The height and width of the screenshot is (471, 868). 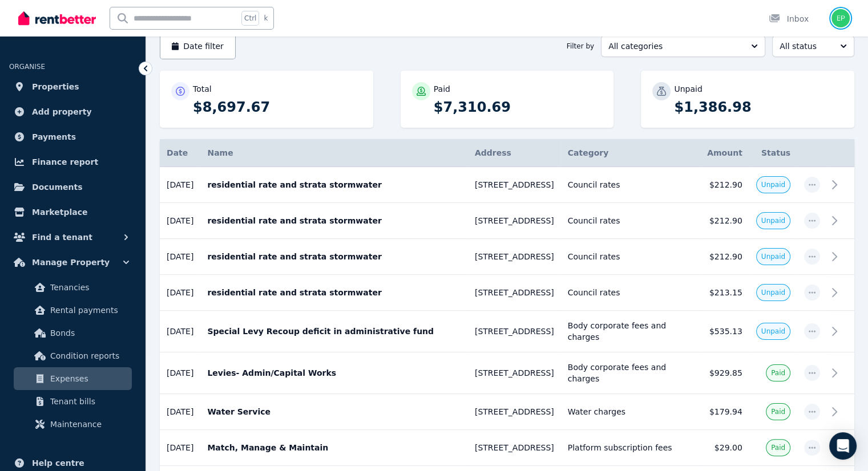 What do you see at coordinates (202, 89) in the screenshot?
I see `p: Total` at bounding box center [202, 89].